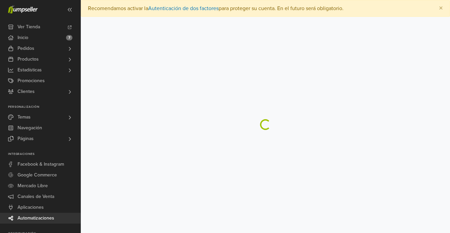  What do you see at coordinates (69, 38) in the screenshot?
I see `span: 7` at bounding box center [69, 38].